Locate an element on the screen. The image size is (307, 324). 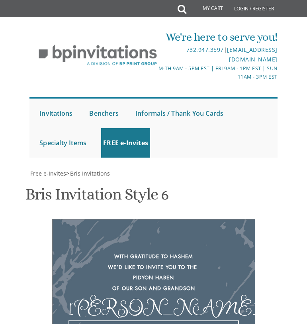
div: We're here to serve you! is located at coordinates (216, 37).